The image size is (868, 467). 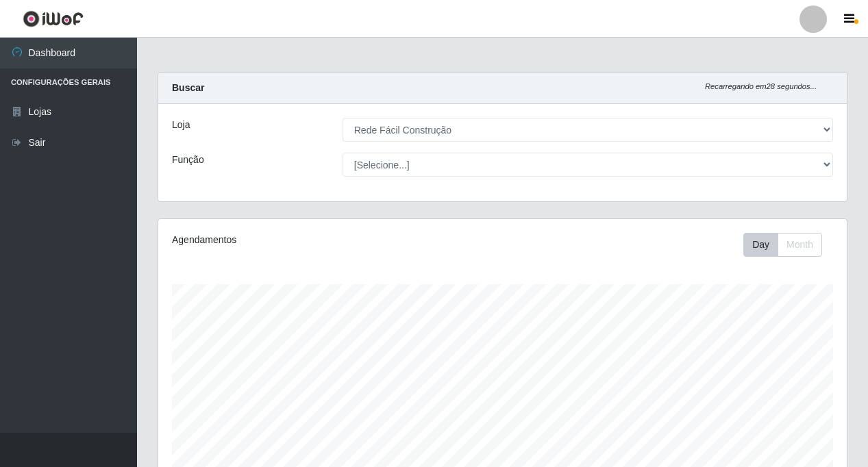 I want to click on div: Toolbar with button groups, so click(x=788, y=245).